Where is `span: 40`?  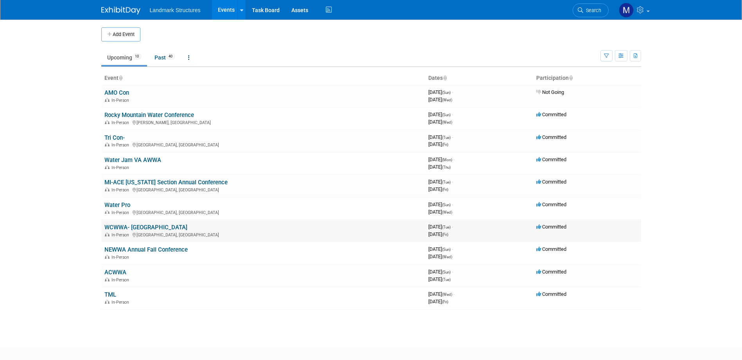 span: 40 is located at coordinates (171, 56).